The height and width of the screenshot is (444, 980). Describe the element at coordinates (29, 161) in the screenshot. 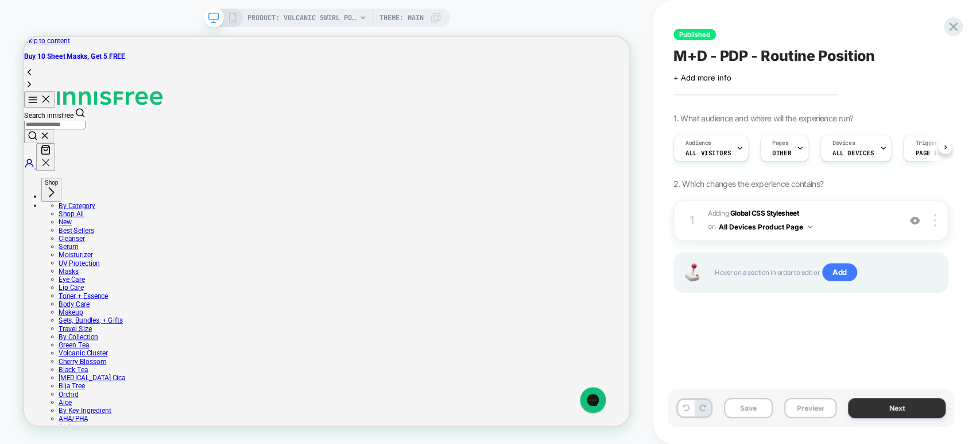

I see `button: Your Cart` at that location.